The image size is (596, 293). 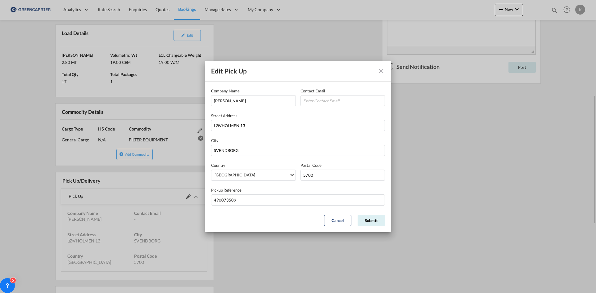 What do you see at coordinates (253, 101) in the screenshot?
I see `input: Enter company name` at bounding box center [253, 101].